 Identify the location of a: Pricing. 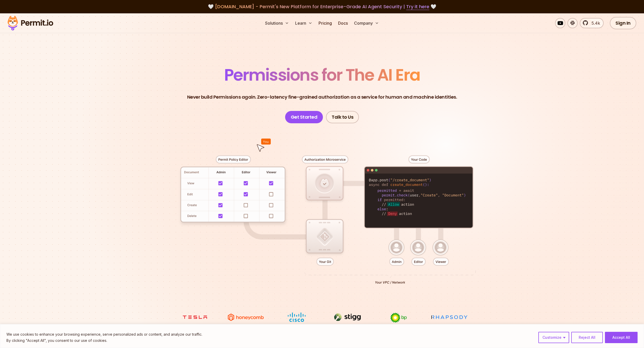
(325, 23).